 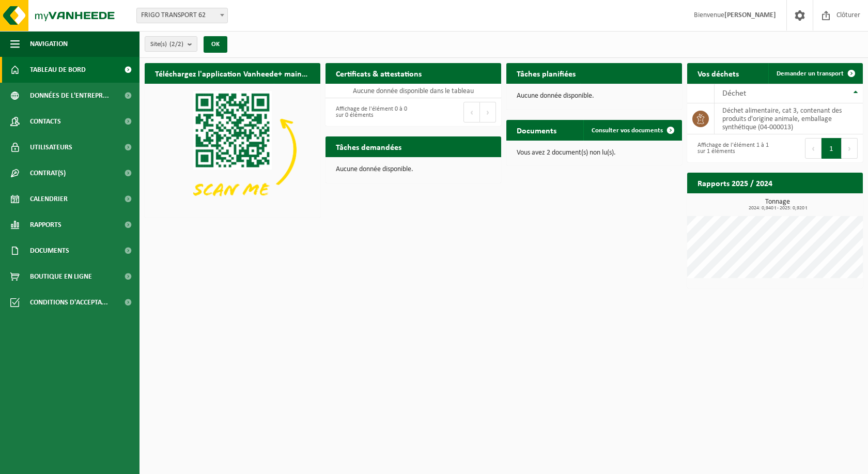 I want to click on h2: Tâches planifiées, so click(x=546, y=72).